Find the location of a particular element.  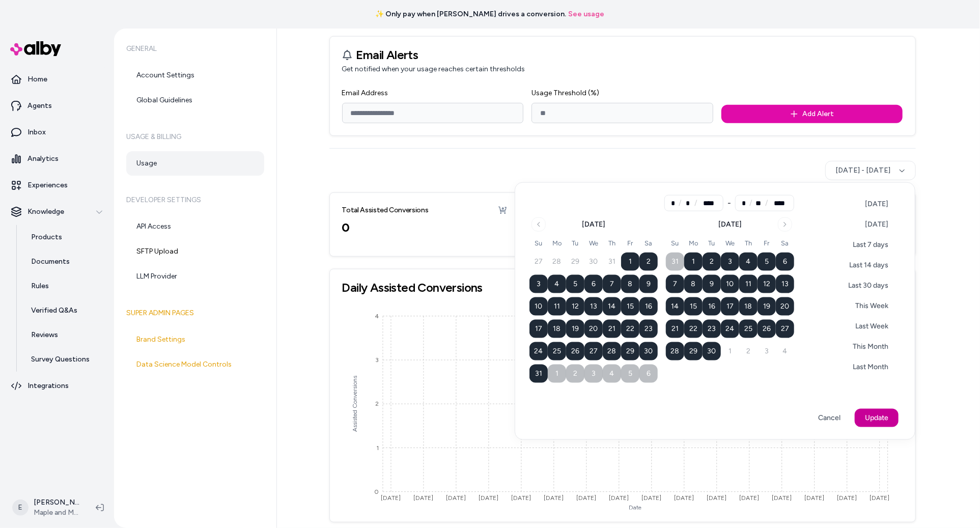

button: Last 7 days is located at coordinates (864, 244).